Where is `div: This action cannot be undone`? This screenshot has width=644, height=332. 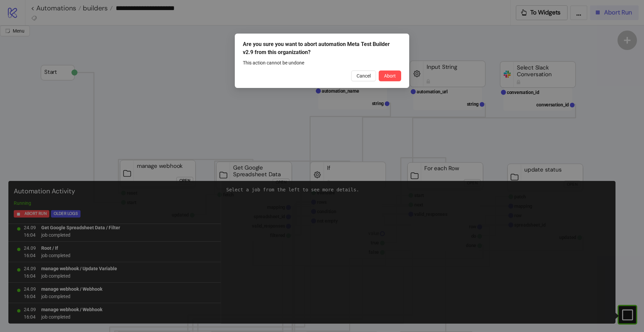
div: This action cannot be undone is located at coordinates (322, 63).